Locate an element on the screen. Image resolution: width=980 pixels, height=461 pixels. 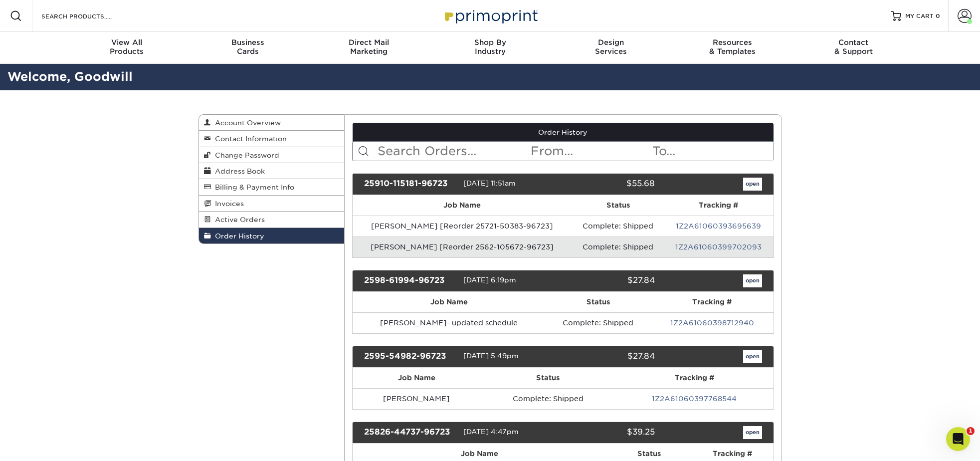
a: DesignServices is located at coordinates (611, 48).